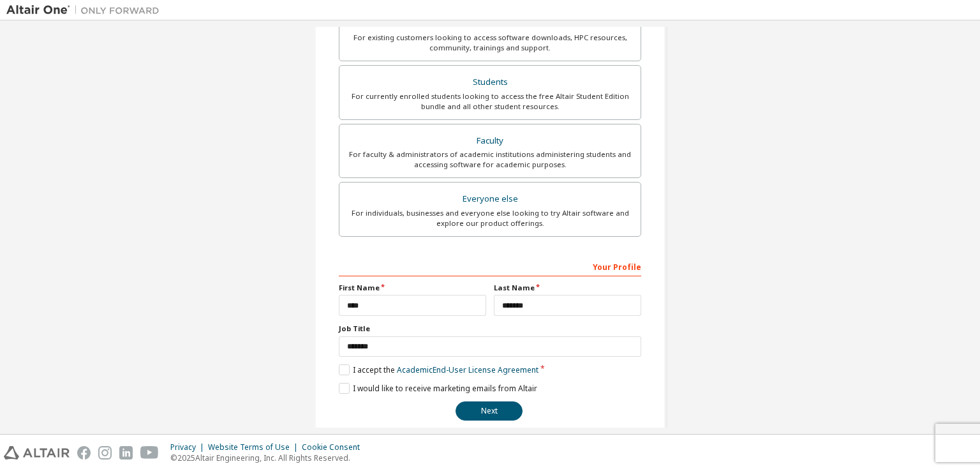  I want to click on div: Cookie Consent, so click(334, 447).